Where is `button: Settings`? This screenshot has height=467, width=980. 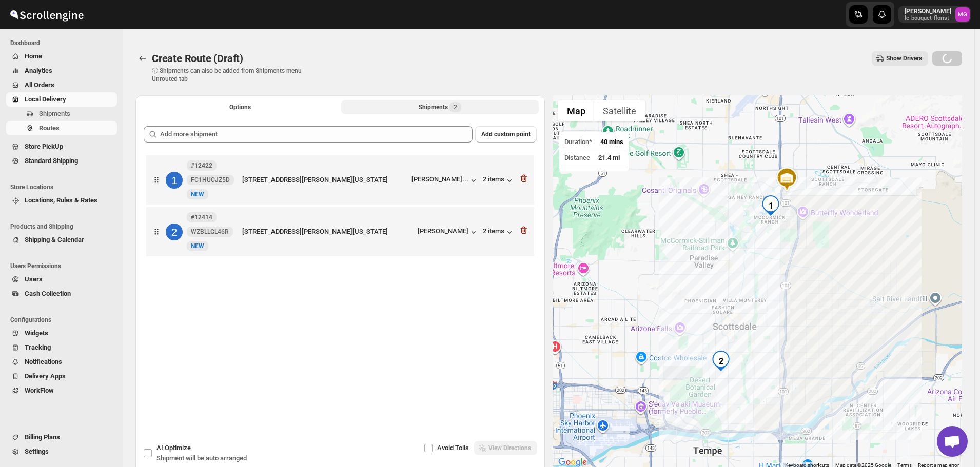
button: Settings is located at coordinates (61, 452).